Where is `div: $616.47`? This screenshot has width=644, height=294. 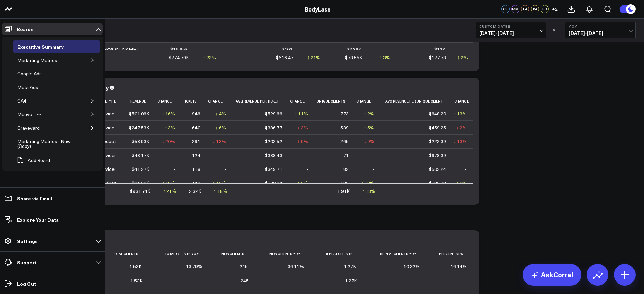
div: $616.47 is located at coordinates (285, 57).